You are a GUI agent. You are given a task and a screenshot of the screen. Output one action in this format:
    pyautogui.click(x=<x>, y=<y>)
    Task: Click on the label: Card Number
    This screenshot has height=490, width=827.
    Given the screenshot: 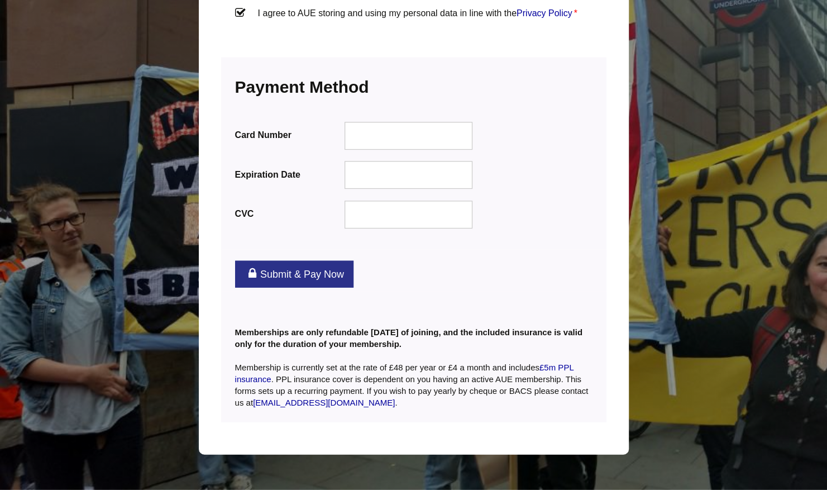 What is the action you would take?
    pyautogui.click(x=289, y=135)
    